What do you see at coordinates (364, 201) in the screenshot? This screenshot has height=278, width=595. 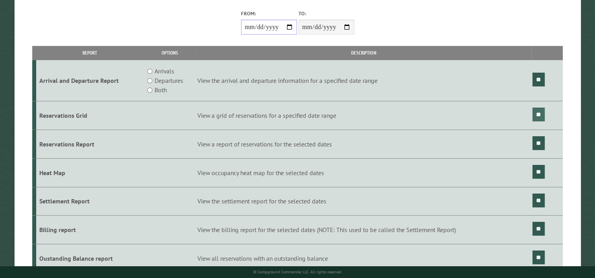 I see `td: View the settlement report for the selected dates` at bounding box center [364, 201].